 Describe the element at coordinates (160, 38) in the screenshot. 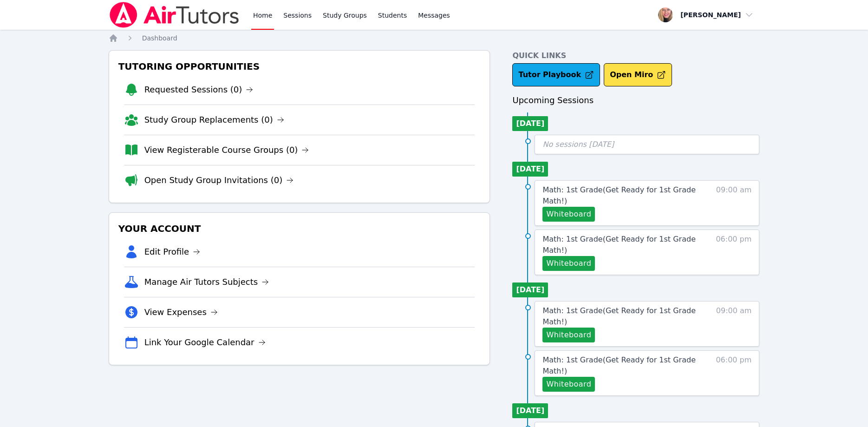

I see `span: Dashboard` at that location.